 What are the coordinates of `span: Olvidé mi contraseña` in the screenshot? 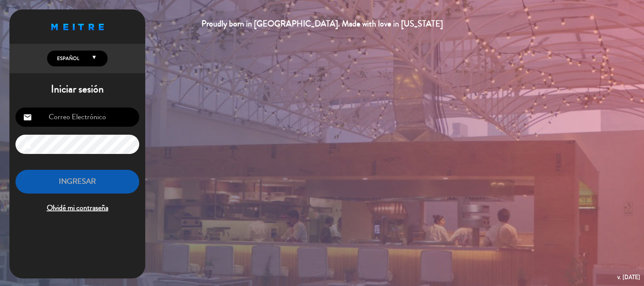 It's located at (77, 208).